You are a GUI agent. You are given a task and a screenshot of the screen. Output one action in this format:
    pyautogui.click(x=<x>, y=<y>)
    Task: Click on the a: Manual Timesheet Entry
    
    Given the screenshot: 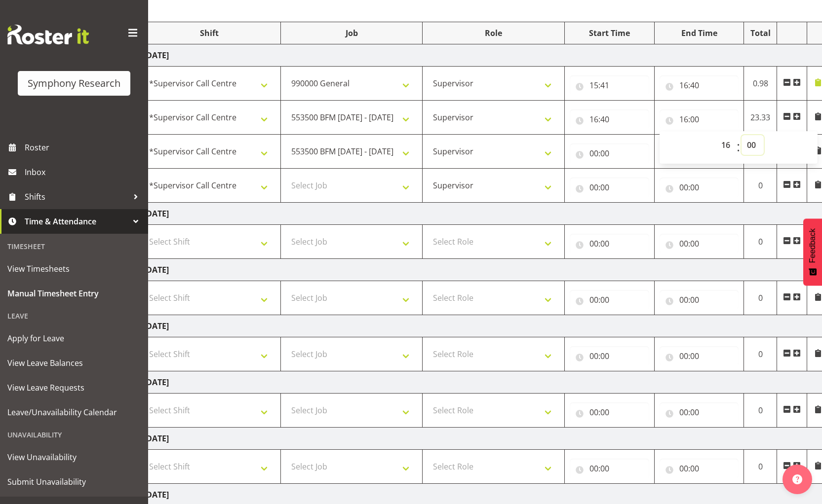 What is the action you would take?
    pyautogui.click(x=74, y=293)
    